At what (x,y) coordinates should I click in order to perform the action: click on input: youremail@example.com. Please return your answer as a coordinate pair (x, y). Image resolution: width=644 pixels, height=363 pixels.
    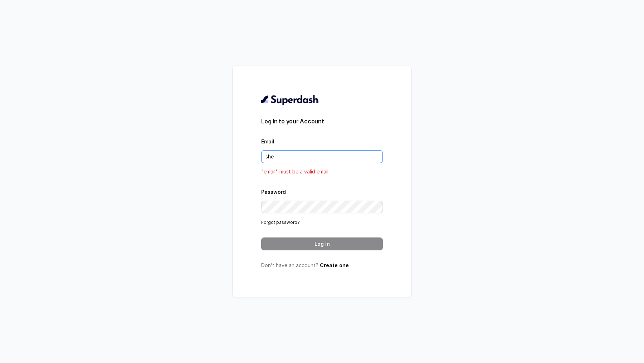
    Looking at the image, I should click on (322, 157).